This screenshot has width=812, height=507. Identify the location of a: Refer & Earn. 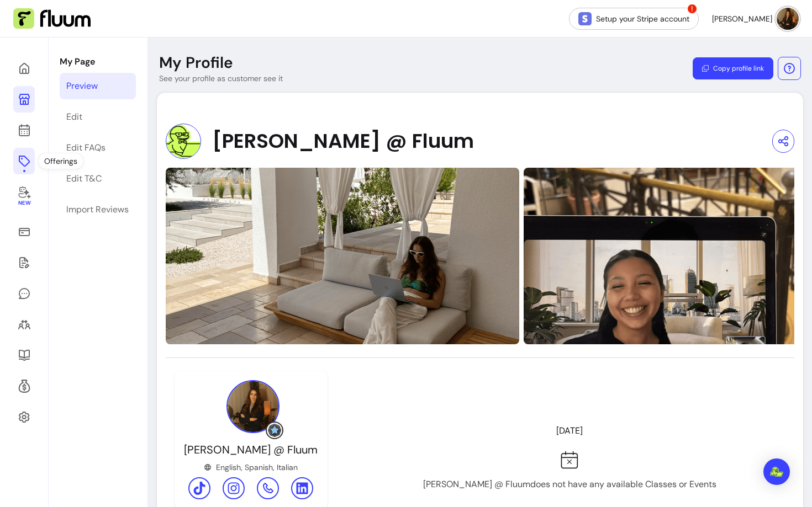
(24, 386).